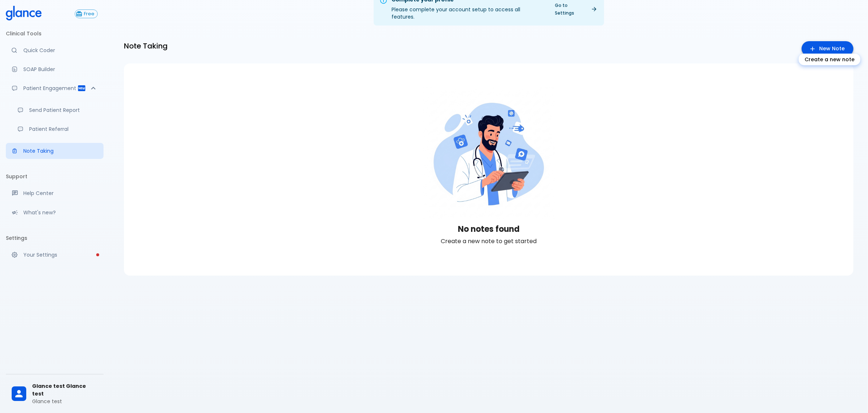 This screenshot has height=413, width=868. I want to click on a: Receive patient referrals, so click(58, 129).